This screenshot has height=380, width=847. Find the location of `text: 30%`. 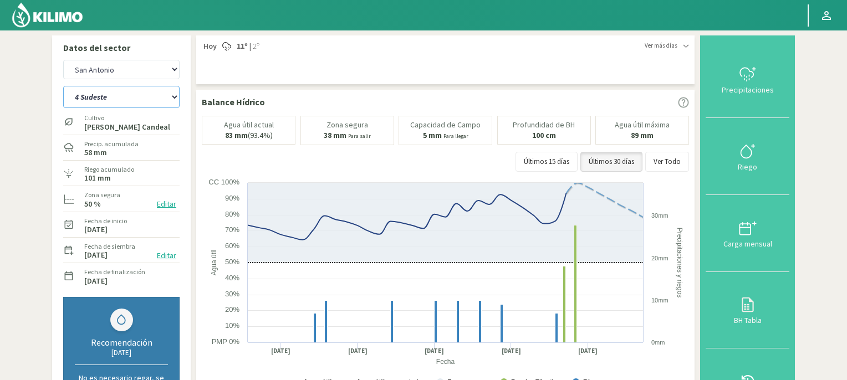

text: 30% is located at coordinates (232, 294).